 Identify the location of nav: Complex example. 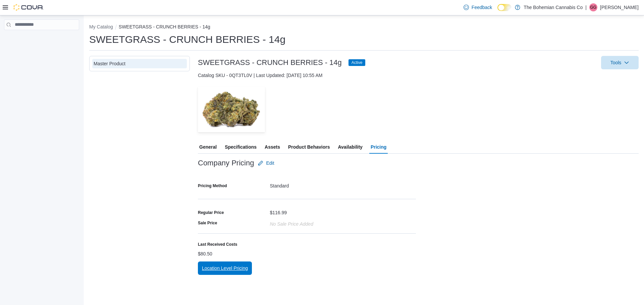
(42, 40).